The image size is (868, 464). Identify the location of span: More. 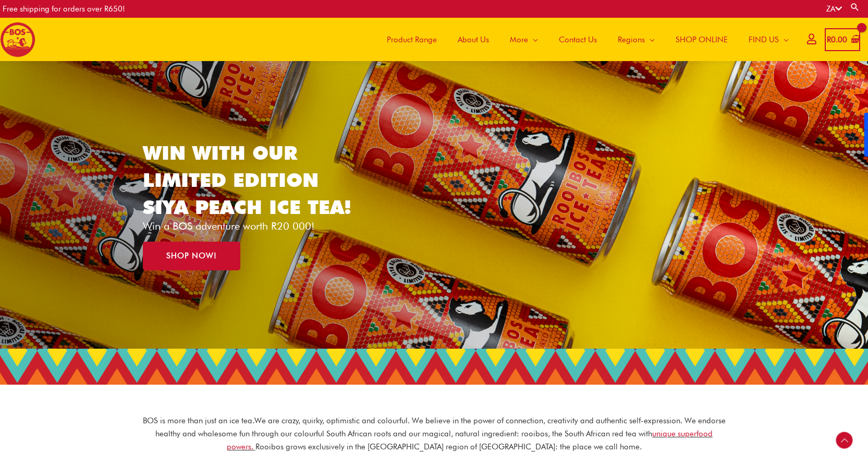
(519, 40).